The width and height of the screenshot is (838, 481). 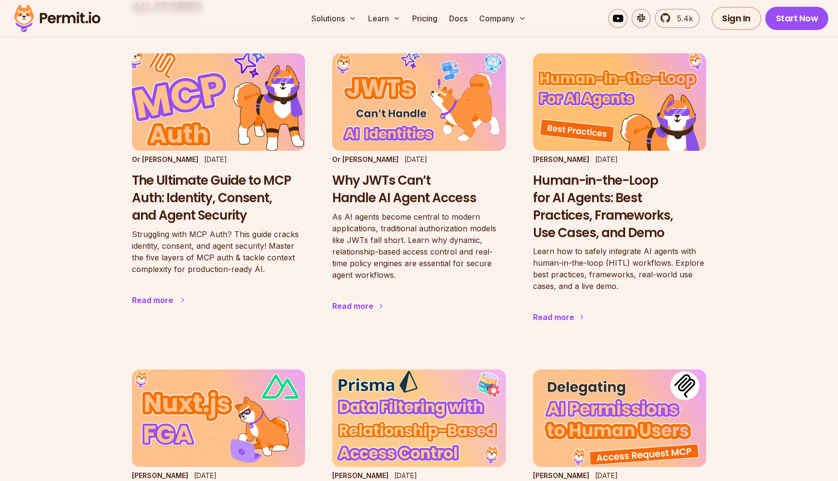 What do you see at coordinates (384, 18) in the screenshot?
I see `button: Learn` at bounding box center [384, 18].